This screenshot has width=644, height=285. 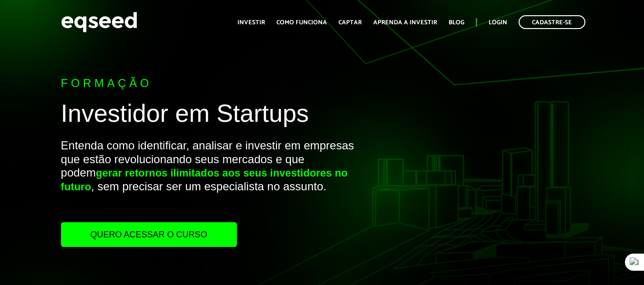 What do you see at coordinates (215, 180) in the screenshot?
I see `p: Entenda como identificar, analisar e investir em empresas que estão revolucionando seus mercados ...` at bounding box center [215, 180].